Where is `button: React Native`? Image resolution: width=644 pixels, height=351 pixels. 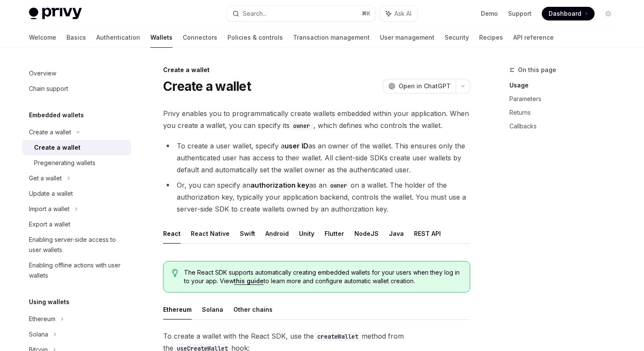
button: React Native is located at coordinates (210, 233).